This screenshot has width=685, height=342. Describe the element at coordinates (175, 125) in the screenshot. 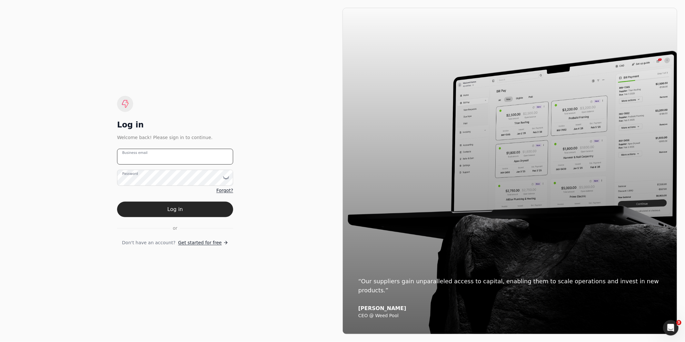

I see `div: Log in` at that location.